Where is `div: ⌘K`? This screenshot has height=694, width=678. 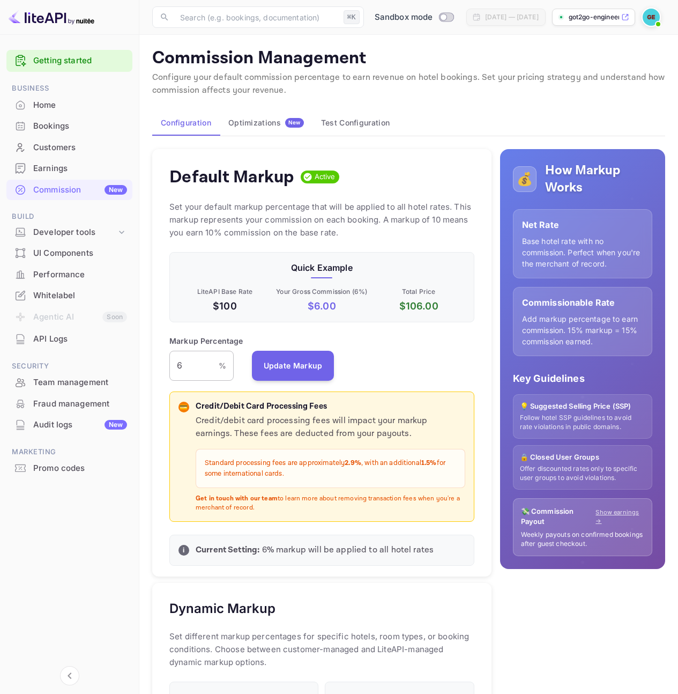
div: ⌘K is located at coordinates (352, 17).